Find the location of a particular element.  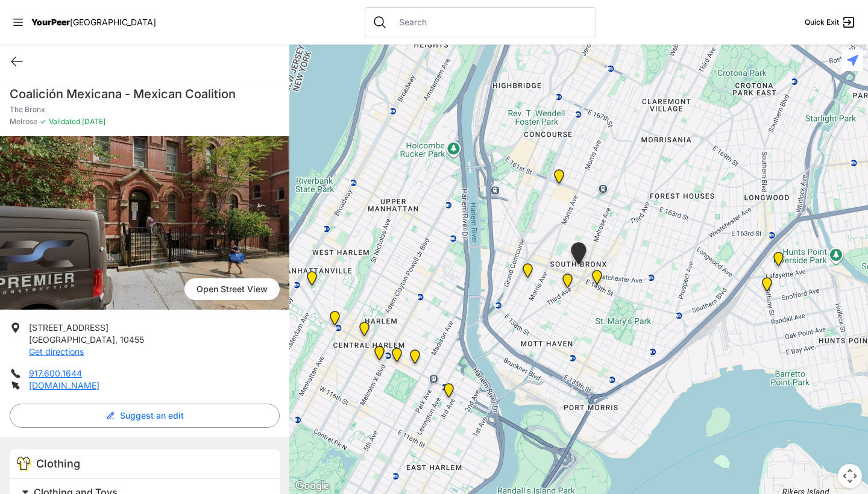

span: Suggest an edit is located at coordinates (152, 415).